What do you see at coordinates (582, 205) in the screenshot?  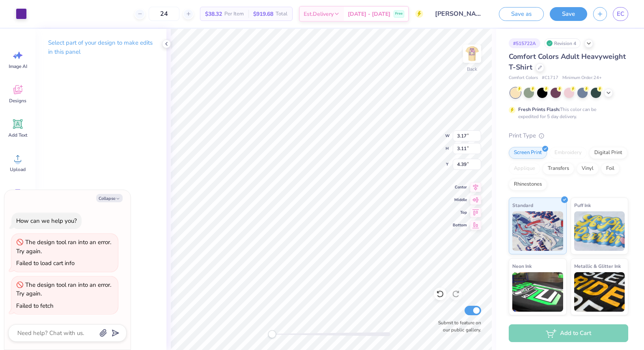 I see `span: Puff Ink` at bounding box center [582, 205].